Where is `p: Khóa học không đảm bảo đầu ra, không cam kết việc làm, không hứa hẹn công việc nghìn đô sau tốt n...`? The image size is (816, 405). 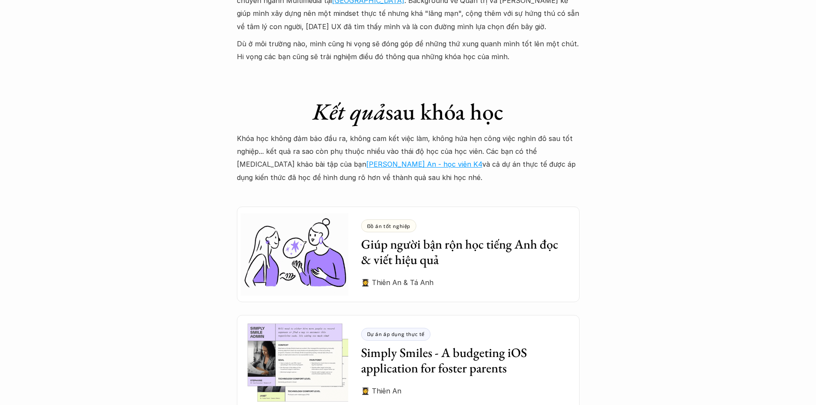 p: Khóa học không đảm bảo đầu ra, không cam kết việc làm, không hứa hẹn công việc nghìn đô sau tốt n... is located at coordinates (408, 158).